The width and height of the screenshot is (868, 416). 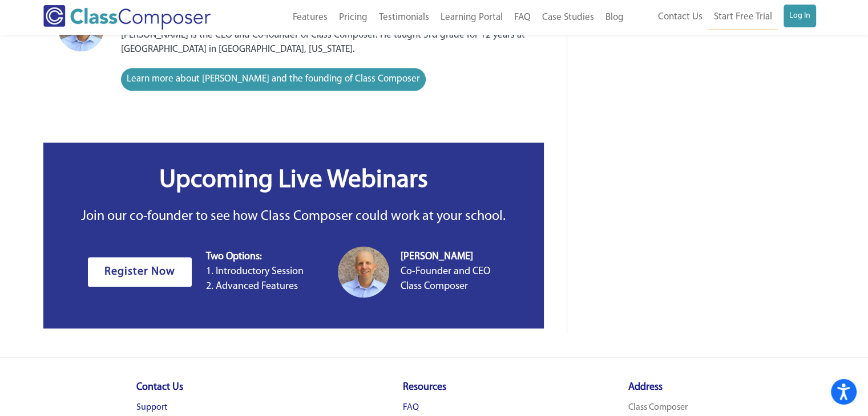 What do you see at coordinates (743, 17) in the screenshot?
I see `a: Start Free Trial` at bounding box center [743, 17].